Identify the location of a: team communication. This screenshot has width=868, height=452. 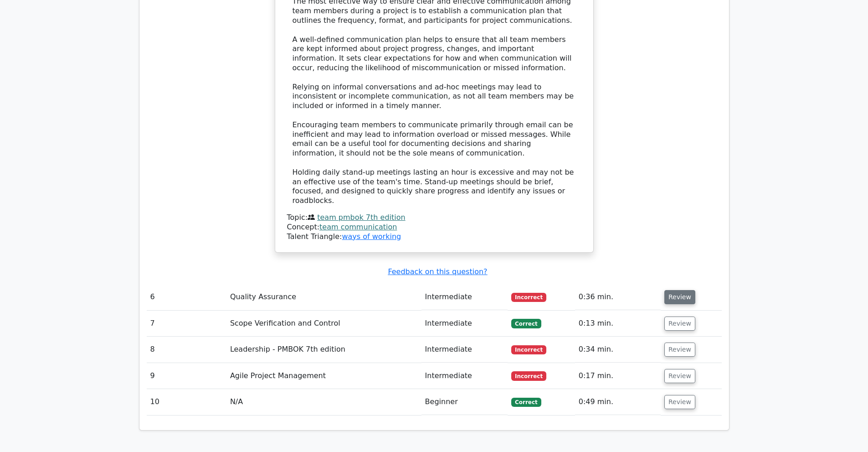
(358, 227).